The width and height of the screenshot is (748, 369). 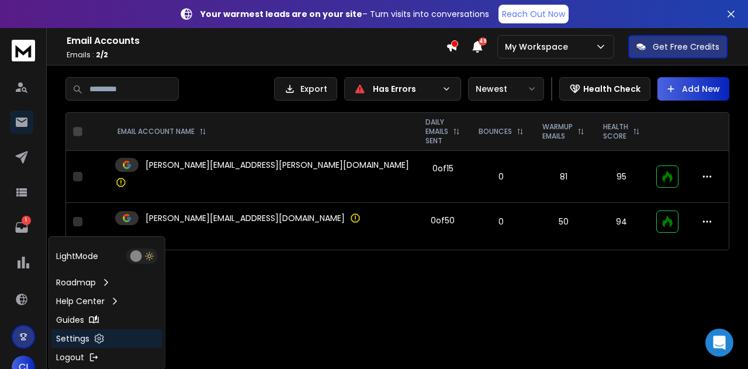 I want to click on p: BOUNCES, so click(x=495, y=131).